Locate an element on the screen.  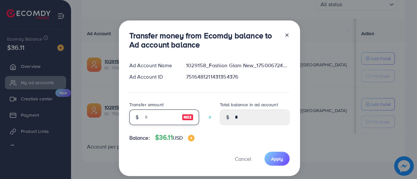
div: Ad Account ID is located at coordinates (152, 77).